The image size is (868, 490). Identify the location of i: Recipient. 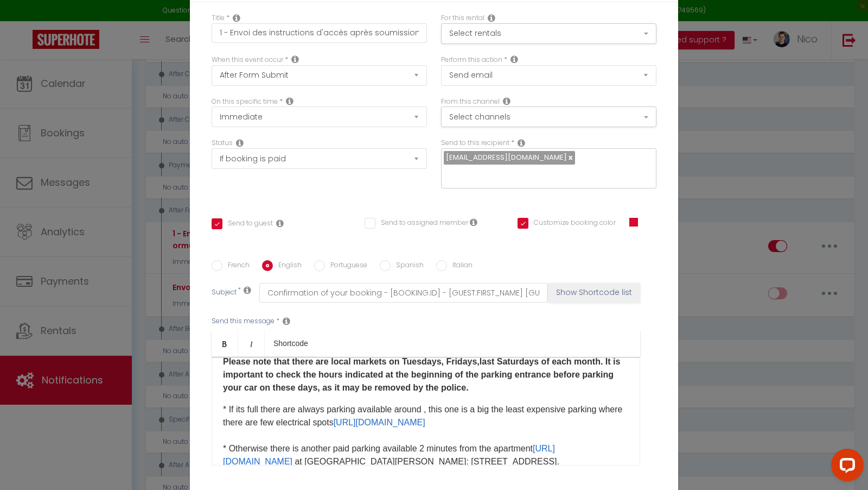
(521, 143).